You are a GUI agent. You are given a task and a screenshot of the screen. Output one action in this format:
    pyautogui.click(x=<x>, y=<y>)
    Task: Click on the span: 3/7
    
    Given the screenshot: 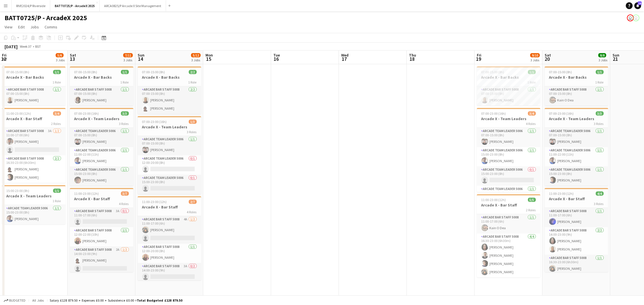 What is the action you would take?
    pyautogui.click(x=125, y=193)
    